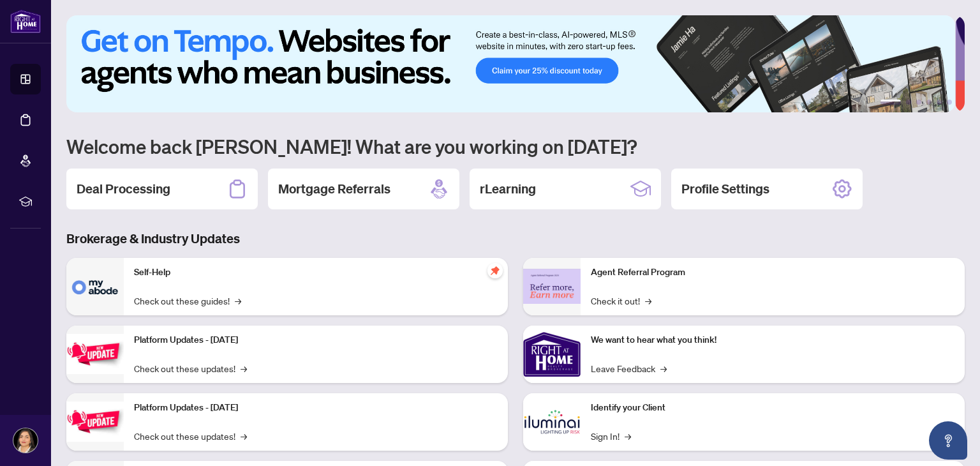  Describe the element at coordinates (939, 103) in the screenshot. I see `button: 5` at that location.